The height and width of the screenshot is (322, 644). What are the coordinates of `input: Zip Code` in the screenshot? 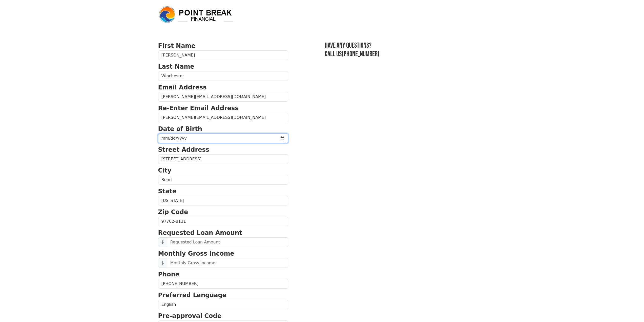 It's located at (223, 221).